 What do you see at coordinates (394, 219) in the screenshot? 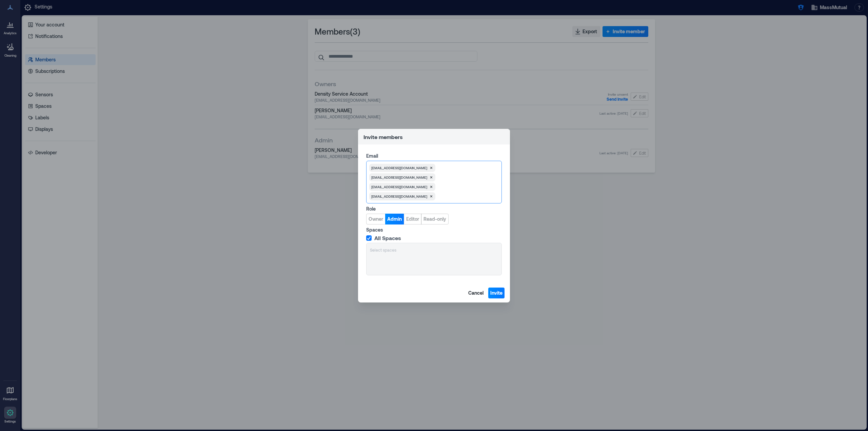
I see `button: Admin` at bounding box center [394, 219].